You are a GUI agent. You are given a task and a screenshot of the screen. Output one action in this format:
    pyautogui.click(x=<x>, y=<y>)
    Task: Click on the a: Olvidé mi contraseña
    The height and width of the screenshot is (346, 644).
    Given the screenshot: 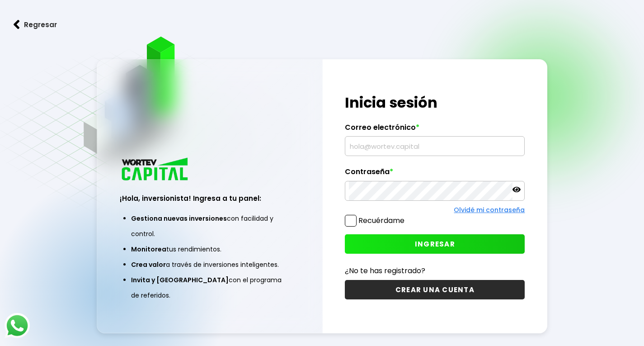 What is the action you would take?
    pyautogui.click(x=489, y=210)
    